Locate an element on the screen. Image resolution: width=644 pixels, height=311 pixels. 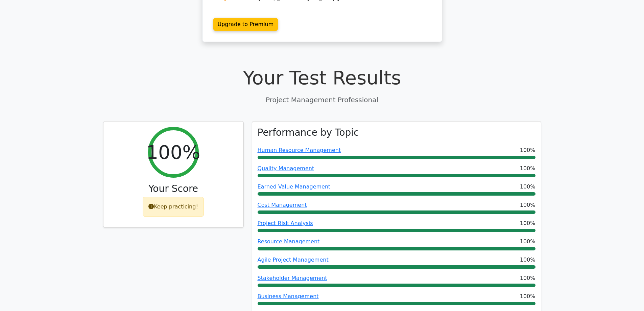
p: Project Management Professional is located at coordinates (322, 100).